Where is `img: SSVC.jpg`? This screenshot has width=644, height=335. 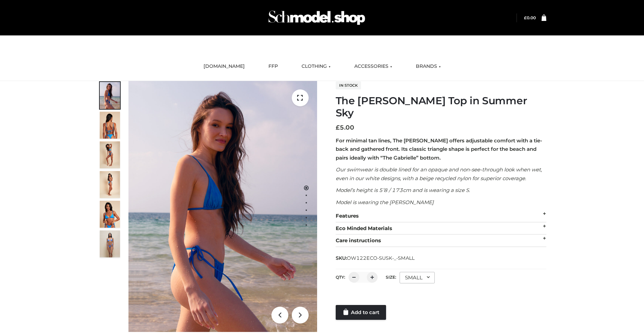
img: SSVC.jpg is located at coordinates (110, 244).